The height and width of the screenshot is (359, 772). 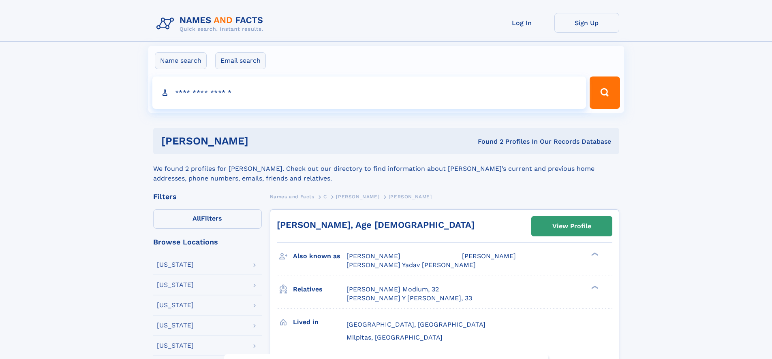 What do you see at coordinates (487, 142) in the screenshot?
I see `div: Found 2 Profiles In Our Records Database` at bounding box center [487, 142].